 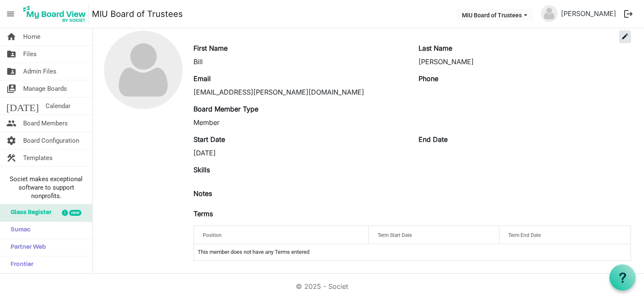 I want to click on label: Board Member Type, so click(x=226, y=109).